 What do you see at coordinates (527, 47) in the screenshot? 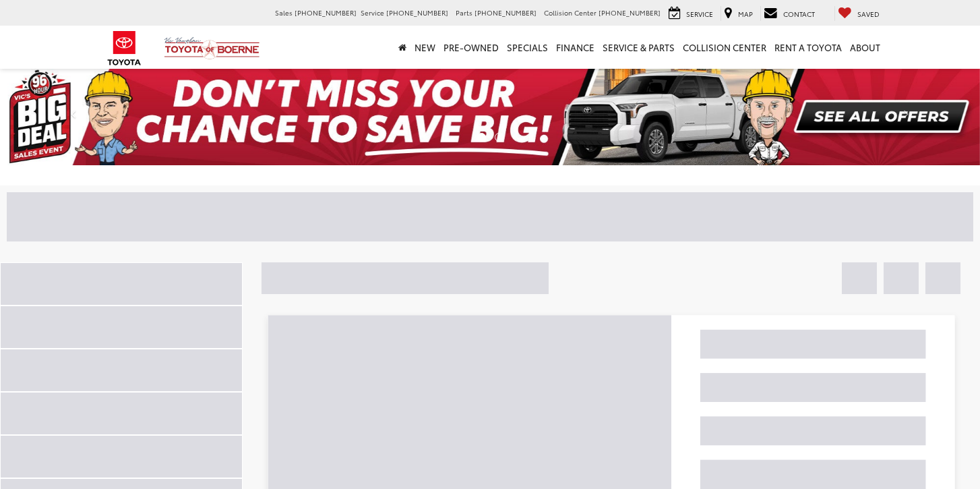
I see `a: Specials` at bounding box center [527, 47].